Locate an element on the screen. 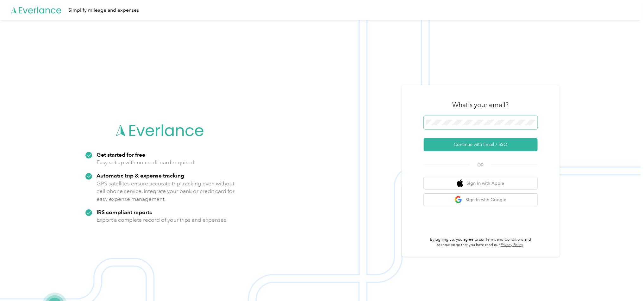 The image size is (644, 301). button: apple logoSign in with Apple is located at coordinates (481, 183).